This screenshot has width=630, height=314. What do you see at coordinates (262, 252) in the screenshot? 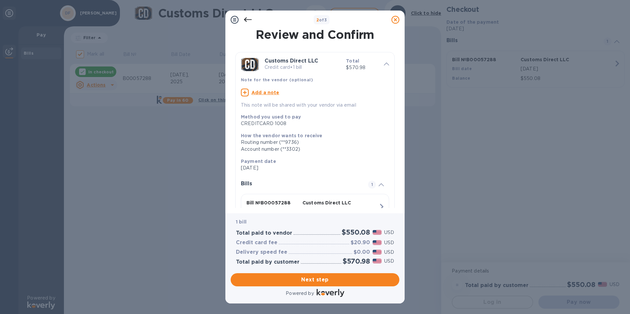
I see `h3: Delivery speed fee` at bounding box center [262, 252].